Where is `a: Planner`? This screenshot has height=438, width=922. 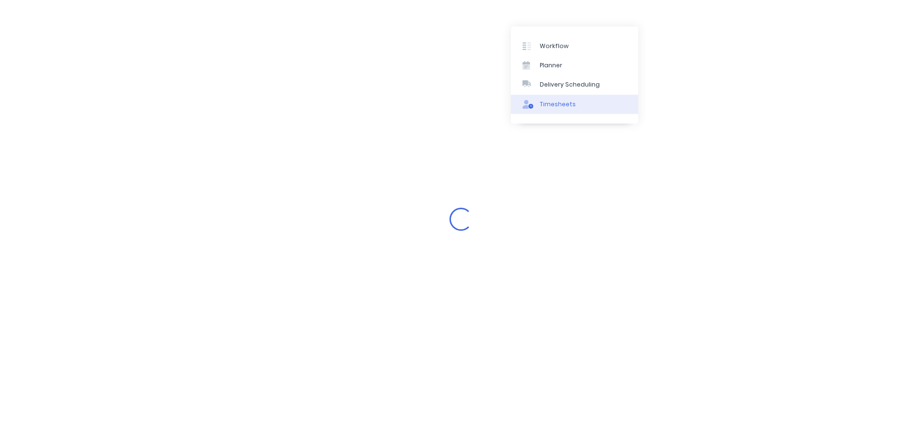
a: Planner is located at coordinates (574, 65).